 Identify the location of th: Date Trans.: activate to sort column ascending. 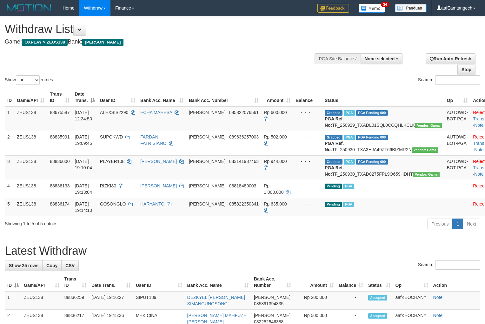
(111, 282).